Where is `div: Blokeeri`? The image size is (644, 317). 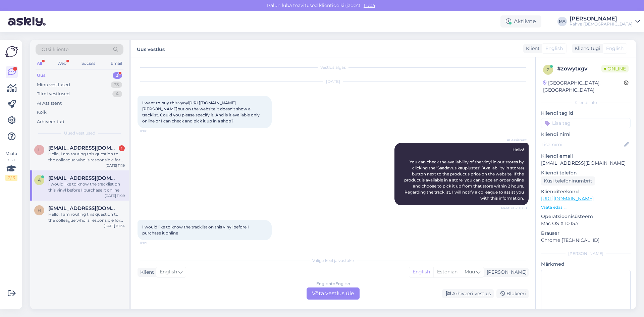
div: Blokeeri is located at coordinates (513, 294).